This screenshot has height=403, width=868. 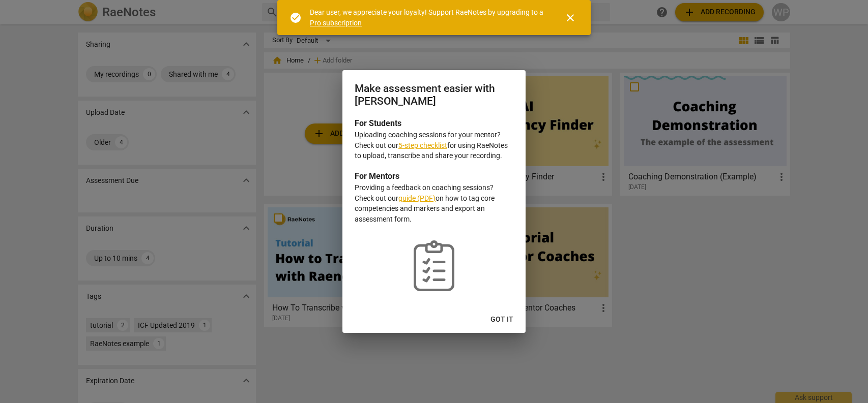 What do you see at coordinates (416, 198) in the screenshot?
I see `a: guide (PDF)` at bounding box center [416, 198].